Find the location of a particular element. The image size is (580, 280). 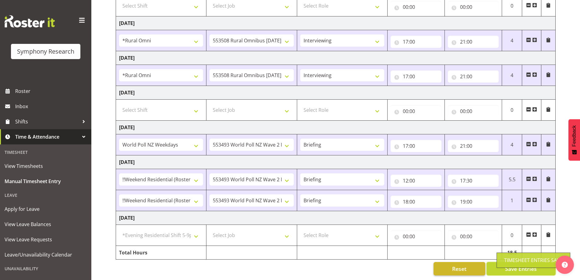

span: View Leave Balances is located at coordinates (46, 224).